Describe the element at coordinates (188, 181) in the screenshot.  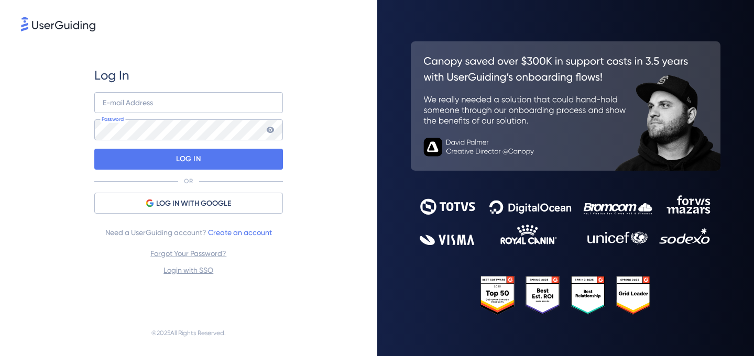
I see `p: OR` at that location.